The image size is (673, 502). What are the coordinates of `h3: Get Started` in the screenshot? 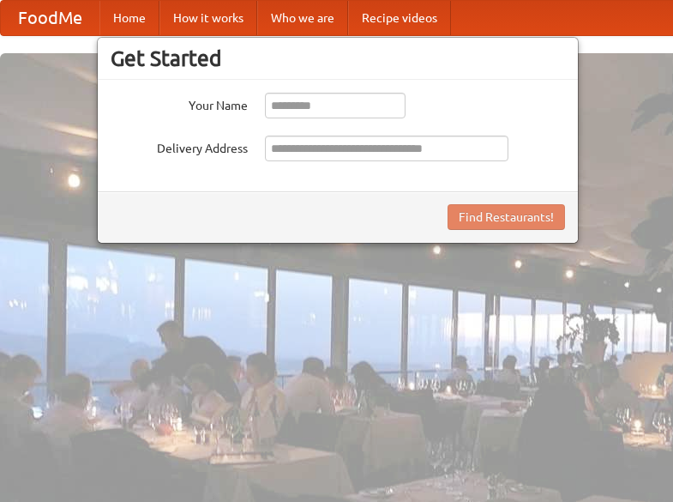 It's located at (338, 58).